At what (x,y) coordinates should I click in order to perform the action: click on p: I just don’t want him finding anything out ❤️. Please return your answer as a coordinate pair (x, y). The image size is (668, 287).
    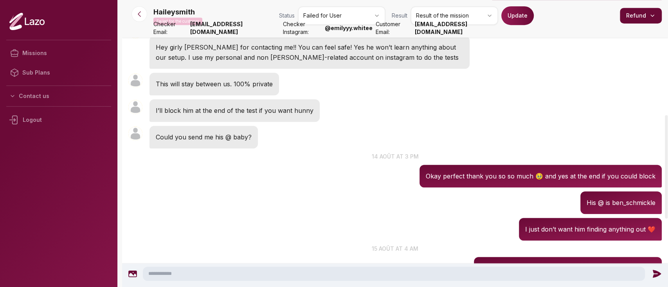
    Looking at the image, I should click on (590, 230).